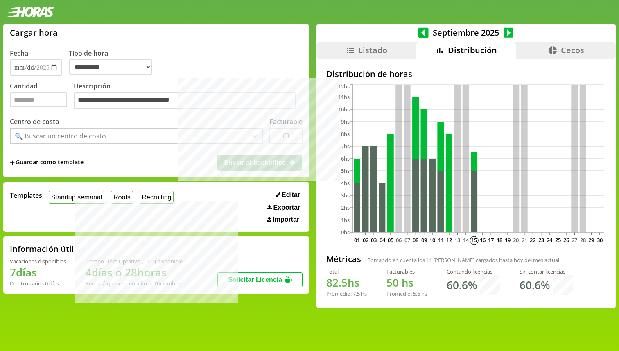 This screenshot has width=619, height=351. I want to click on text: 03, so click(374, 240).